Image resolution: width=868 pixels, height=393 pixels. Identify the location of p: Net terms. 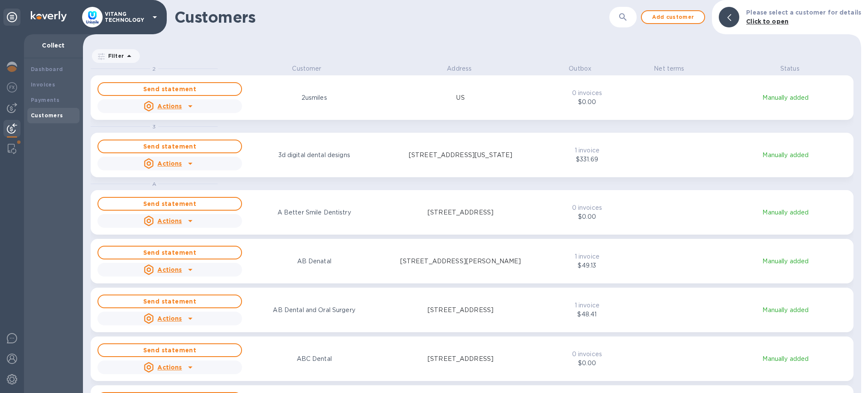
(669, 68).